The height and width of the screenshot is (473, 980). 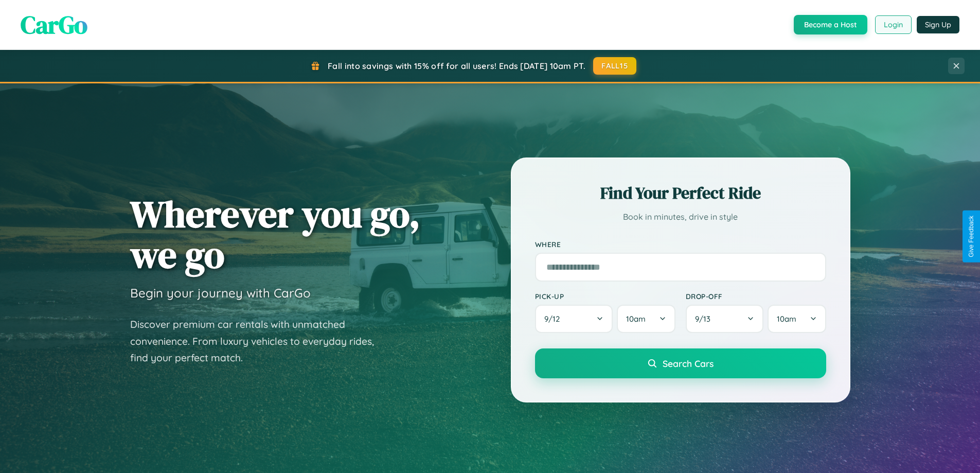 I want to click on label: Where, so click(x=681, y=244).